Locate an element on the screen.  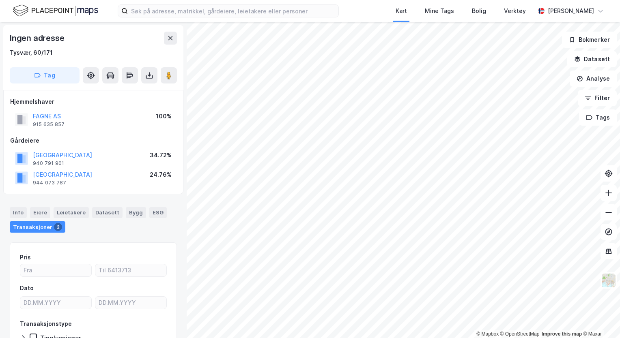
div: 24.76% is located at coordinates (161, 175).